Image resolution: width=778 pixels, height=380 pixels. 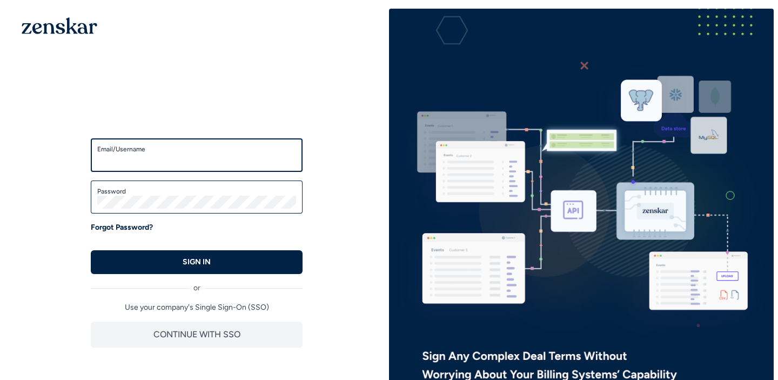 I want to click on p: Use your company's Single Sign-On (SSO), so click(x=197, y=307).